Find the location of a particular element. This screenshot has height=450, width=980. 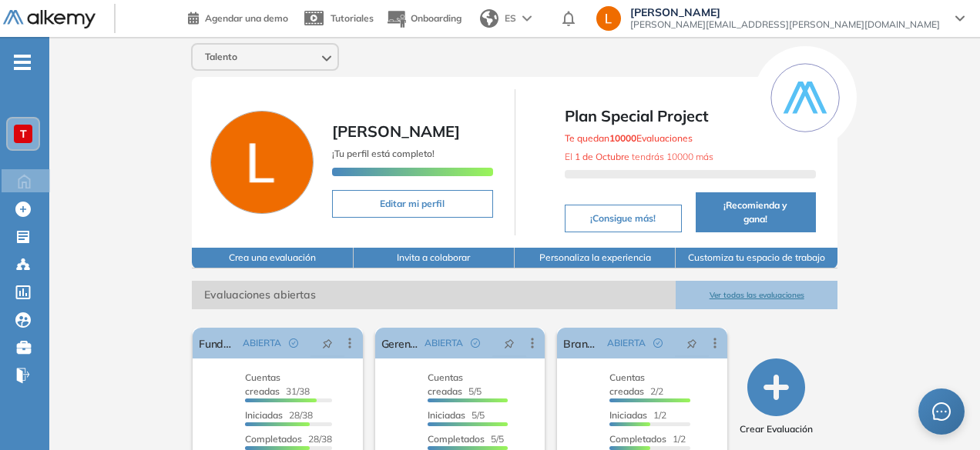

span: 31/38 is located at coordinates (277, 384).